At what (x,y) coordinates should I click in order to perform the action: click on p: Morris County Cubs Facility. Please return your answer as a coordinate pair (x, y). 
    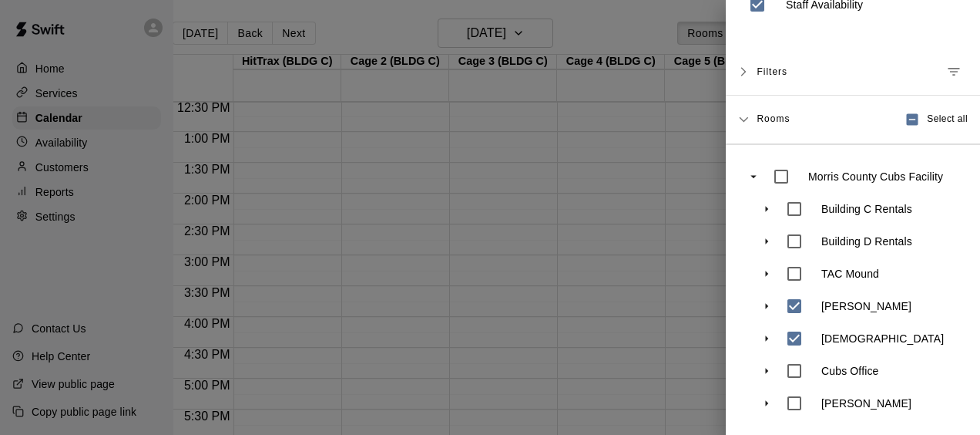
    Looking at the image, I should click on (875, 177).